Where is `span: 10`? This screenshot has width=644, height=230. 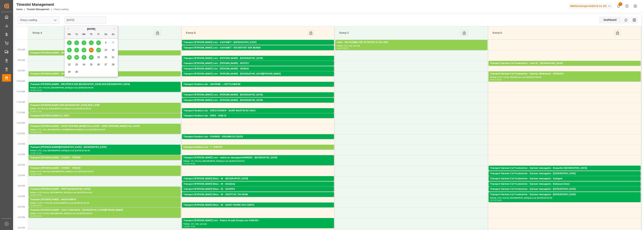 span: 10 is located at coordinates (84, 50).